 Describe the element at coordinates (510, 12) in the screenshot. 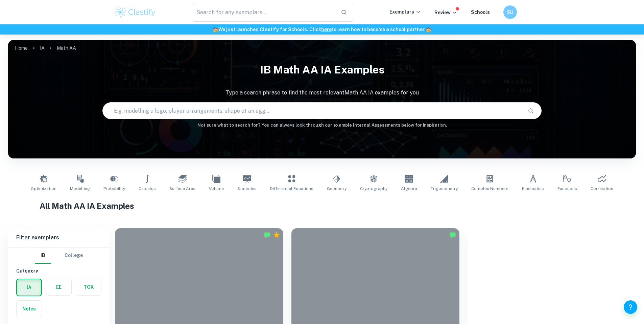

I see `button: SU` at that location.